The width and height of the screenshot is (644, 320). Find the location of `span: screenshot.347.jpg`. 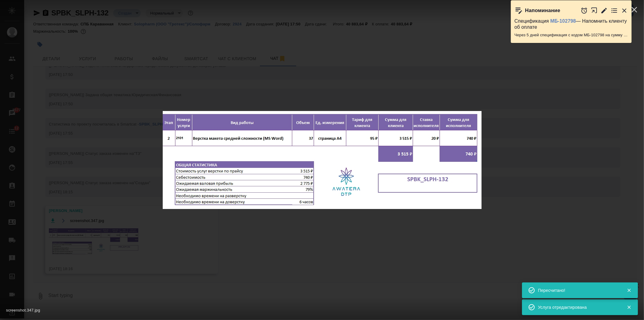

span: screenshot.347.jpg is located at coordinates (23, 310).